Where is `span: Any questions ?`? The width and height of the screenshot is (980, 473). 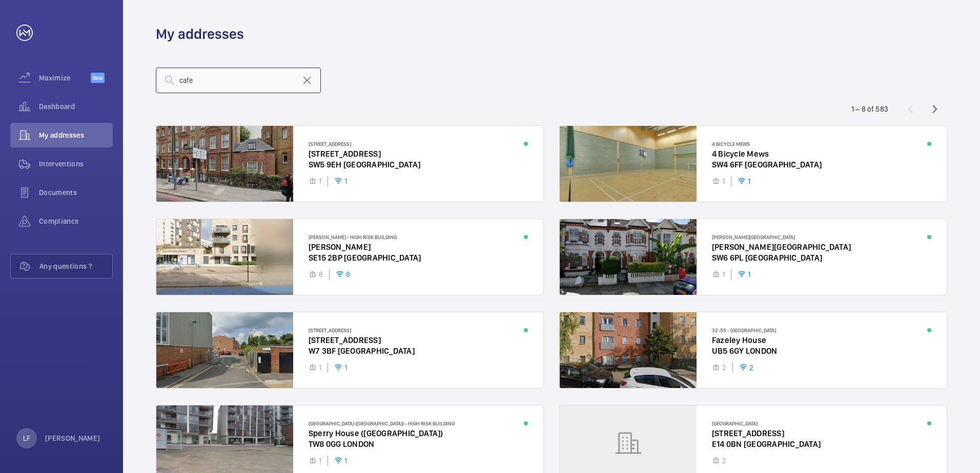
span: Any questions ? is located at coordinates (76, 266).